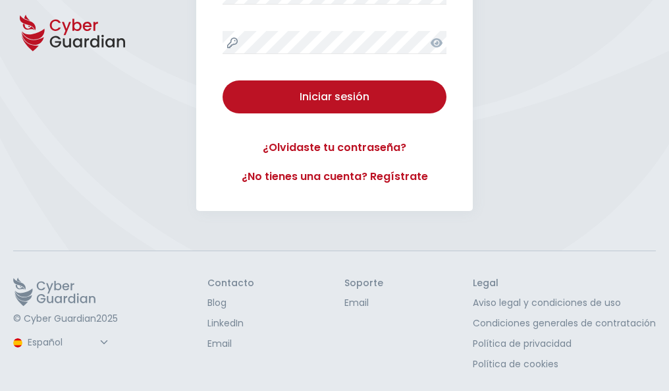 The width and height of the screenshot is (669, 391). Describe the element at coordinates (335, 97) in the screenshot. I see `button: Iniciar sesión` at that location.